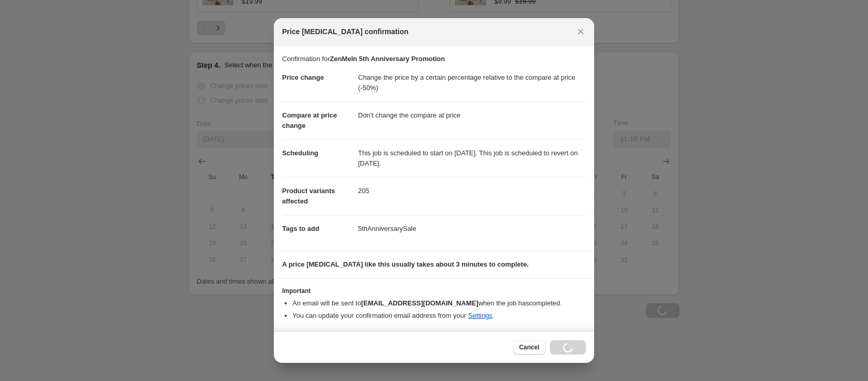 The image size is (868, 381). What do you see at coordinates (529, 347) in the screenshot?
I see `span: Cancel` at bounding box center [529, 347].